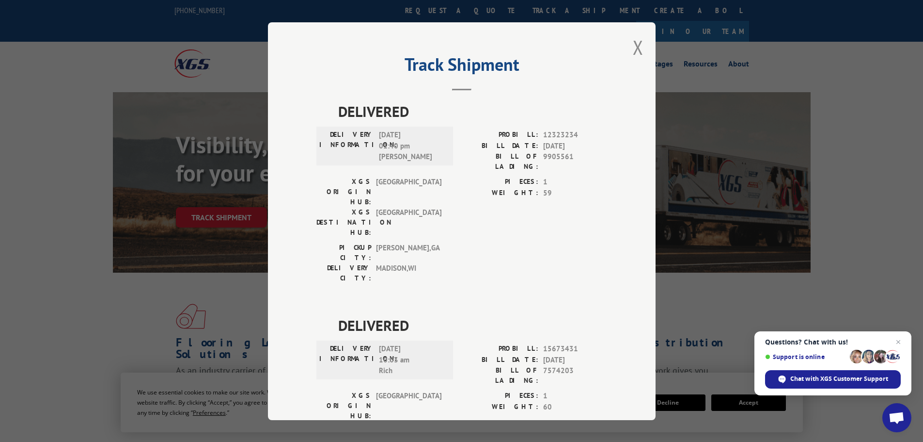 Image resolution: width=923 pixels, height=442 pixels. What do you see at coordinates (462, 67) in the screenshot?
I see `h2: Track Shipment` at bounding box center [462, 67].